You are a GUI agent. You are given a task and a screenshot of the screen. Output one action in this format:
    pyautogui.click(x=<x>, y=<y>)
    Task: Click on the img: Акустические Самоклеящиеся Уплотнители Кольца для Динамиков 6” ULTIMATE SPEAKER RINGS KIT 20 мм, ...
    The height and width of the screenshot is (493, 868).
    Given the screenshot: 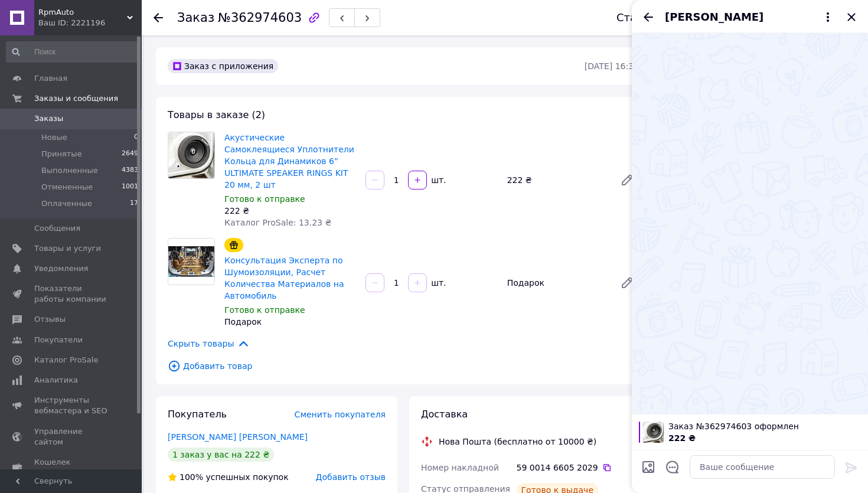 What is the action you would take?
    pyautogui.click(x=191, y=156)
    